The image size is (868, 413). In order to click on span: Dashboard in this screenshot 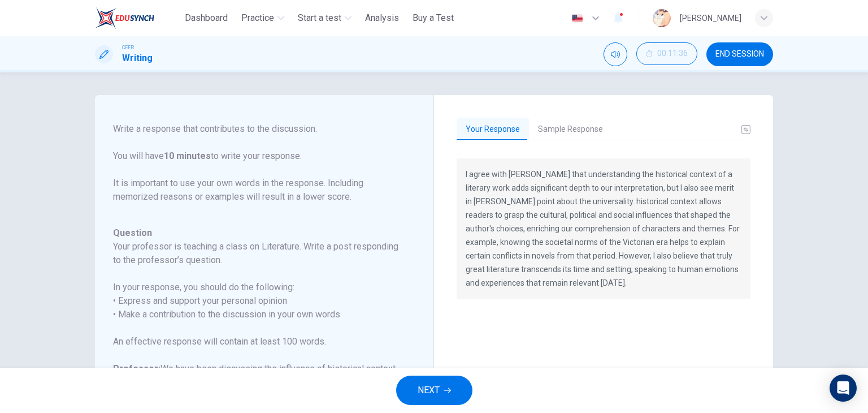, I will do `click(206, 18)`.